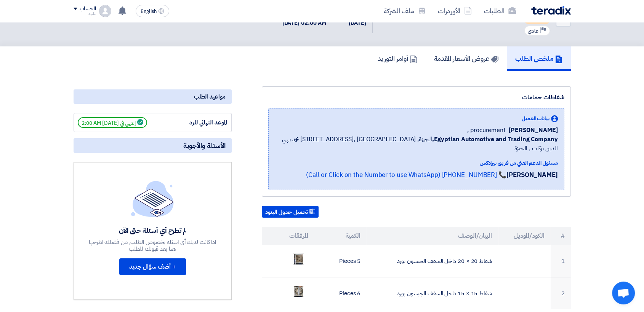 This screenshot has height=312, width=644. I want to click on a: Open chat, so click(623, 293).